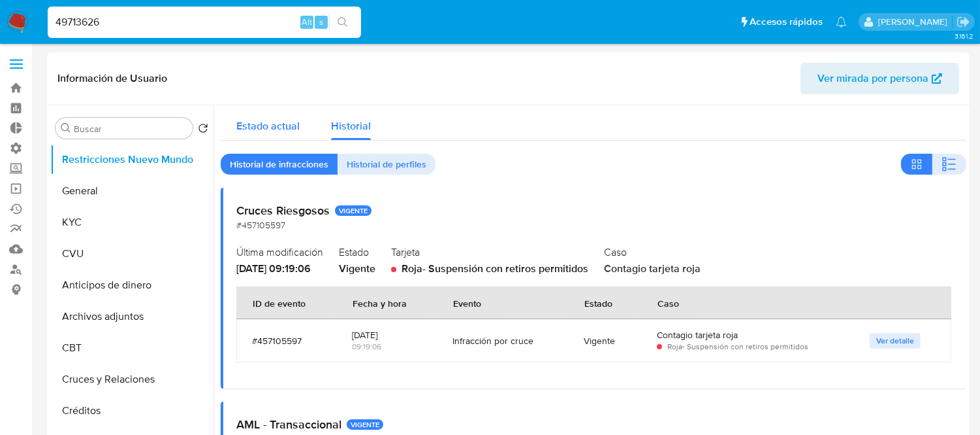 This screenshot has width=980, height=435. Describe the element at coordinates (307, 21) in the screenshot. I see `span: Alt` at that location.